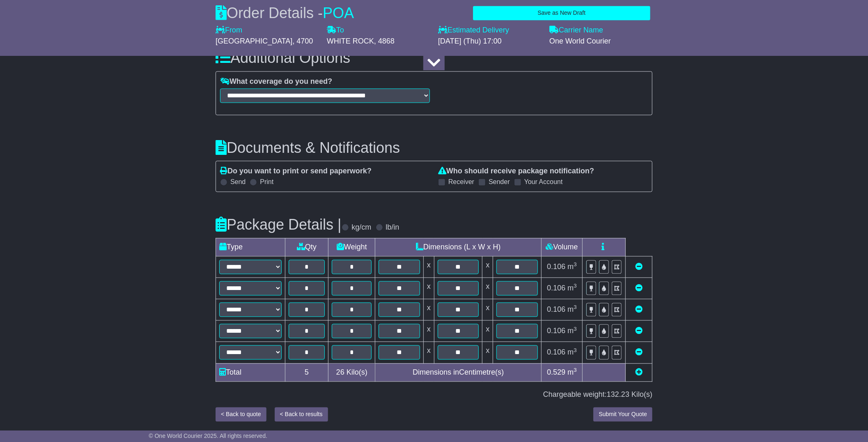 This screenshot has height=442, width=868. Describe the element at coordinates (306, 372) in the screenshot. I see `td: 5` at that location.